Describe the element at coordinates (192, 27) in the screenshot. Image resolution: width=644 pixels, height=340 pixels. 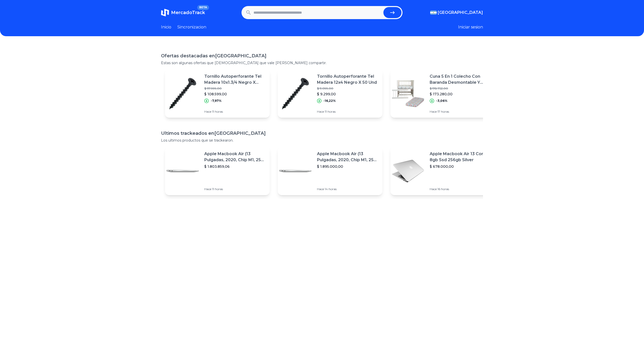
I see `a: Sincronizacion` at that location.